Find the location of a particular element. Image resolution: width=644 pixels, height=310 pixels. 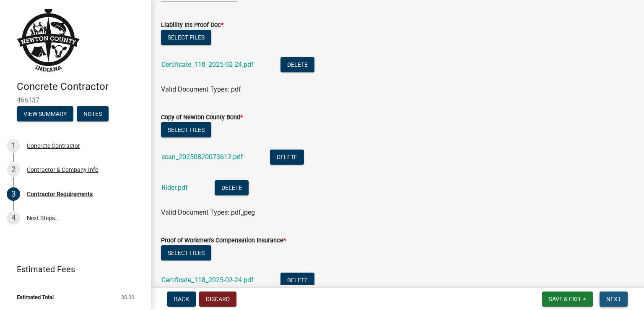

span: Valid Document Types: pdf is located at coordinates (201, 89).